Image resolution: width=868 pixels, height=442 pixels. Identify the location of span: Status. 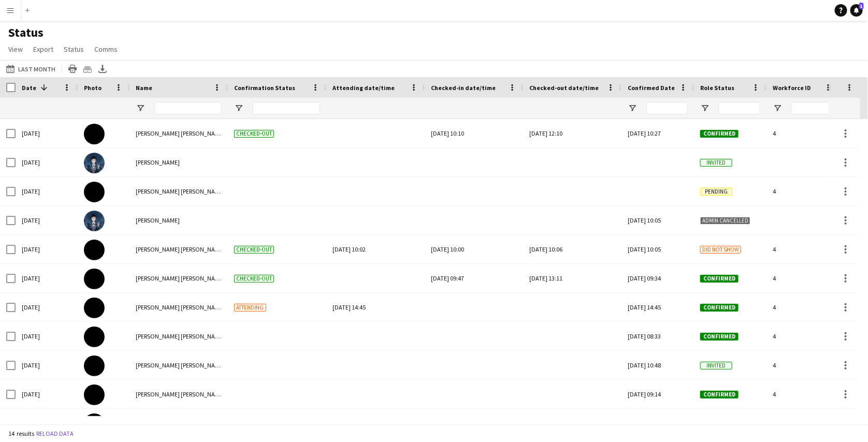
(74, 49).